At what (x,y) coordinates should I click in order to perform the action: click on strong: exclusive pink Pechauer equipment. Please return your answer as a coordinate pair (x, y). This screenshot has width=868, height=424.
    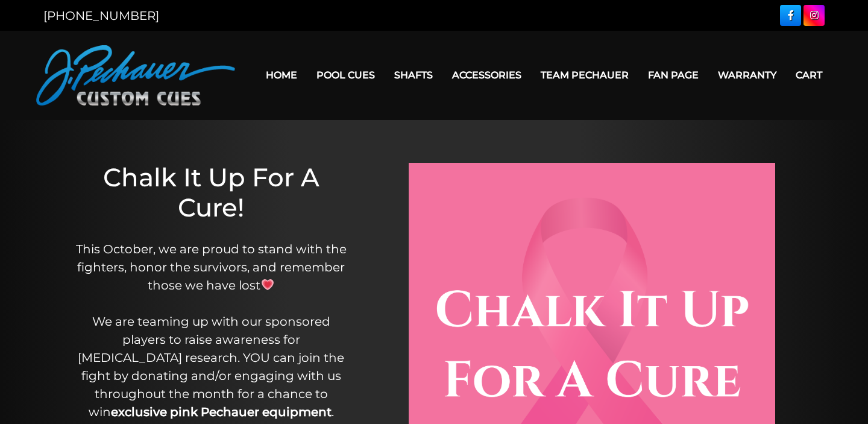
    Looking at the image, I should click on (221, 412).